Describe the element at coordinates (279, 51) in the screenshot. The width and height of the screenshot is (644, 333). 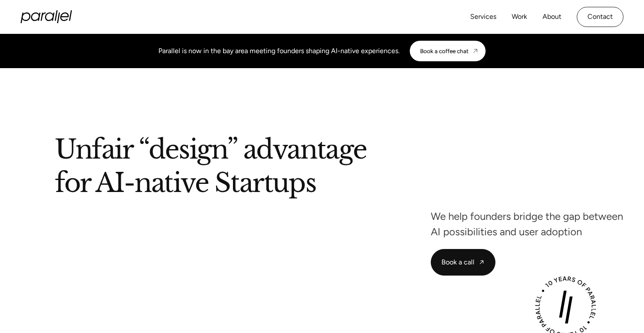
I see `div: Parallel is now in the bay area meeting founders shaping AI-native experiences.` at that location.